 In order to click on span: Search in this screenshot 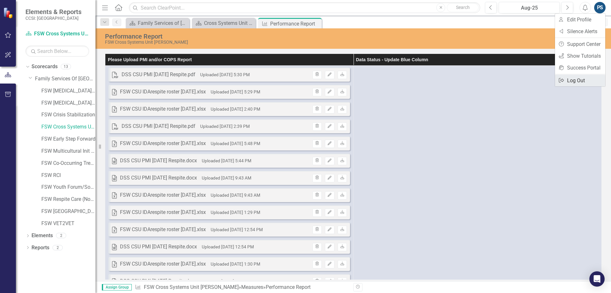, I will do `click(463, 7)`.